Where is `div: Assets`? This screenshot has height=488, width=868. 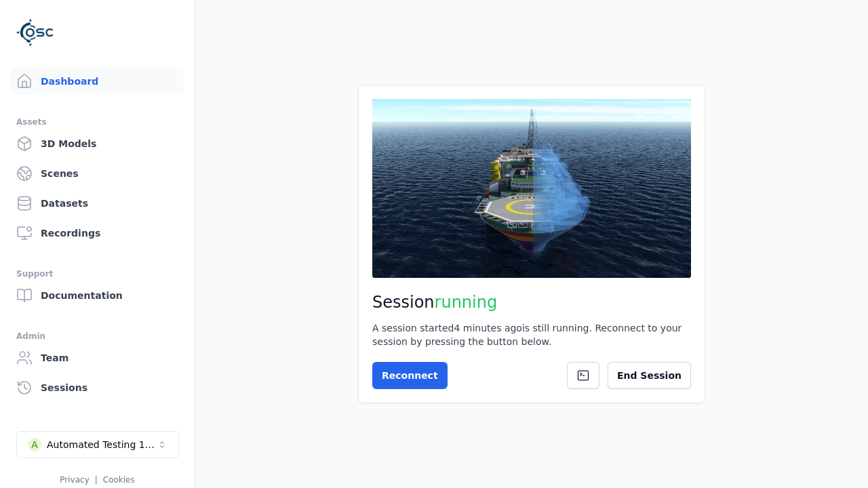 div: Assets is located at coordinates (97, 122).